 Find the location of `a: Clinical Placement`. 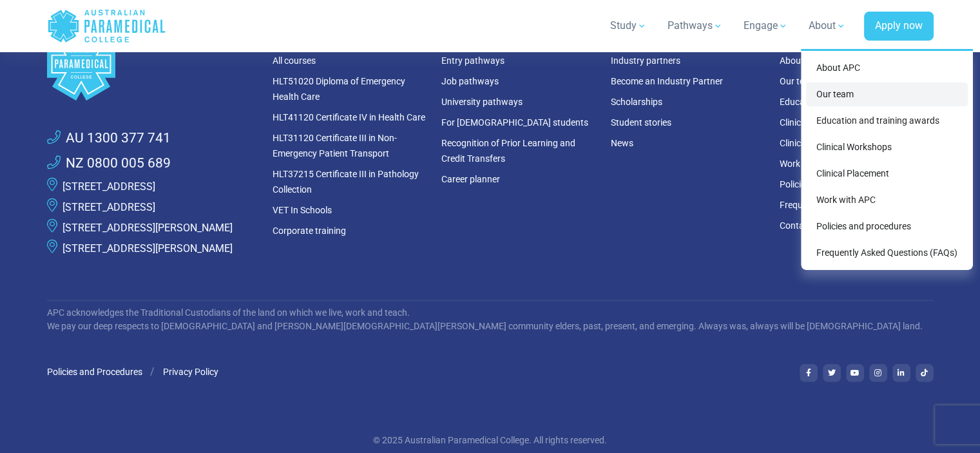

a: Clinical Placement is located at coordinates (816, 143).